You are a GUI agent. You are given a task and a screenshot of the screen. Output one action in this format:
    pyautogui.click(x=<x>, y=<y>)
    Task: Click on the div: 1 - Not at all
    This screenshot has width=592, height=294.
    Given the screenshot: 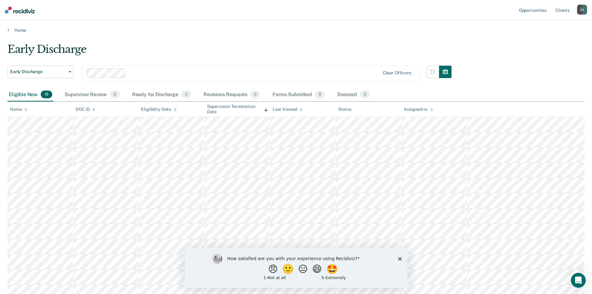 What is the action you would take?
    pyautogui.click(x=71, y=30)
    